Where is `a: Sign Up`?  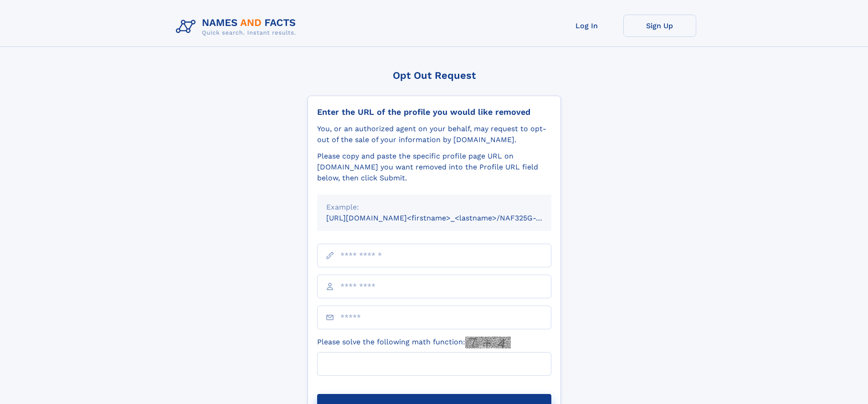 a: Sign Up is located at coordinates (659, 26).